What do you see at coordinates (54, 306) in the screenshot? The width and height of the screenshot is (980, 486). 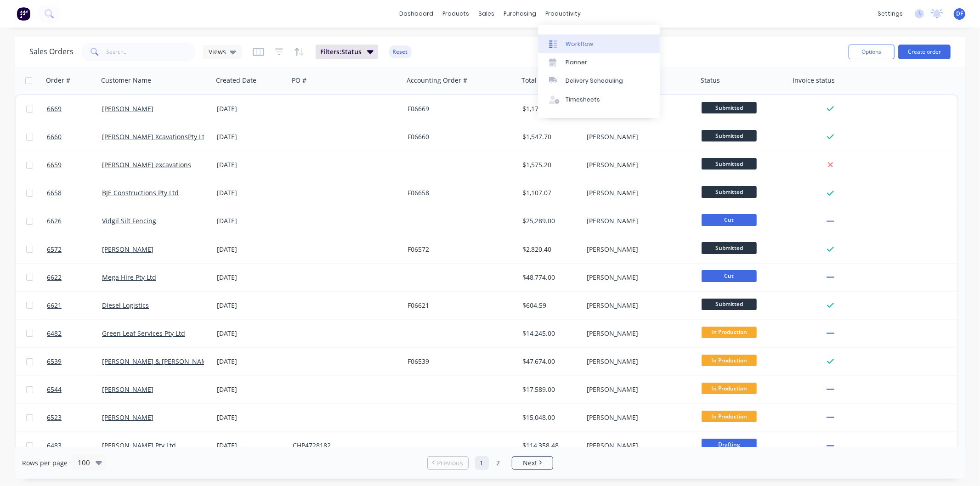 I see `span: 6621` at bounding box center [54, 306].